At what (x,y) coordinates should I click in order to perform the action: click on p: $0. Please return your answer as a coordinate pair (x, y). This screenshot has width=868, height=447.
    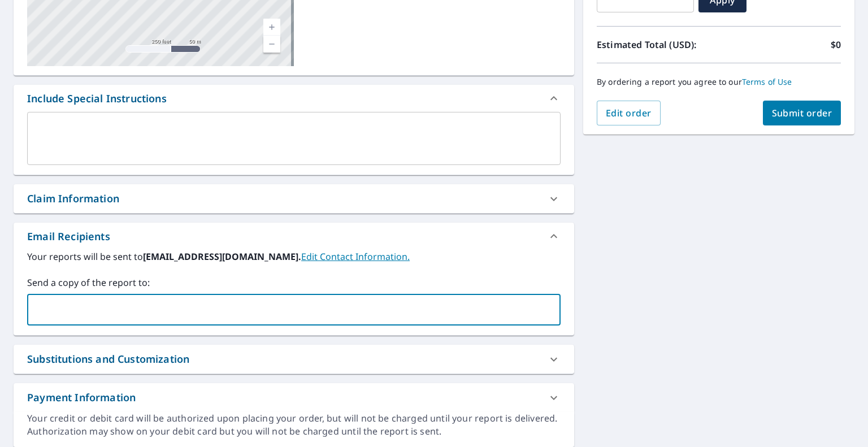
    Looking at the image, I should click on (836, 45).